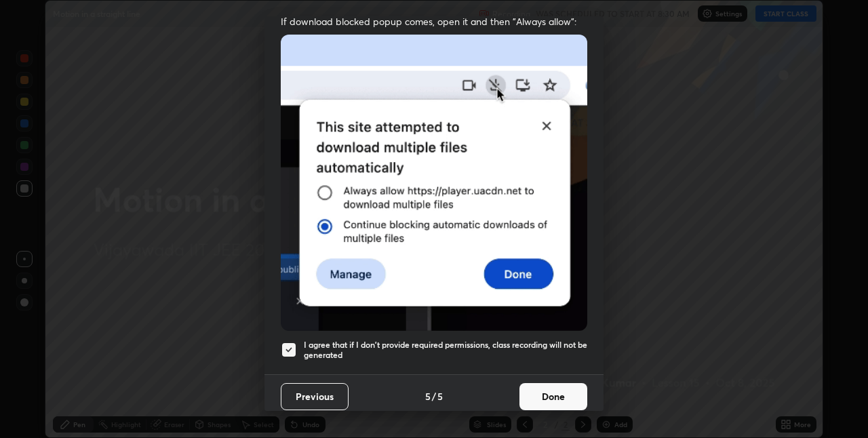 The image size is (868, 438). Describe the element at coordinates (314, 396) in the screenshot. I see `button: Previous` at that location.